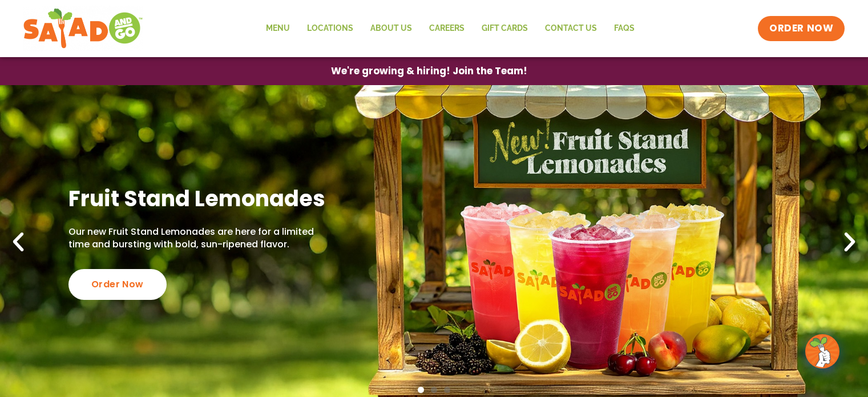  What do you see at coordinates (504, 29) in the screenshot?
I see `a: GIFT CARDS` at bounding box center [504, 29].